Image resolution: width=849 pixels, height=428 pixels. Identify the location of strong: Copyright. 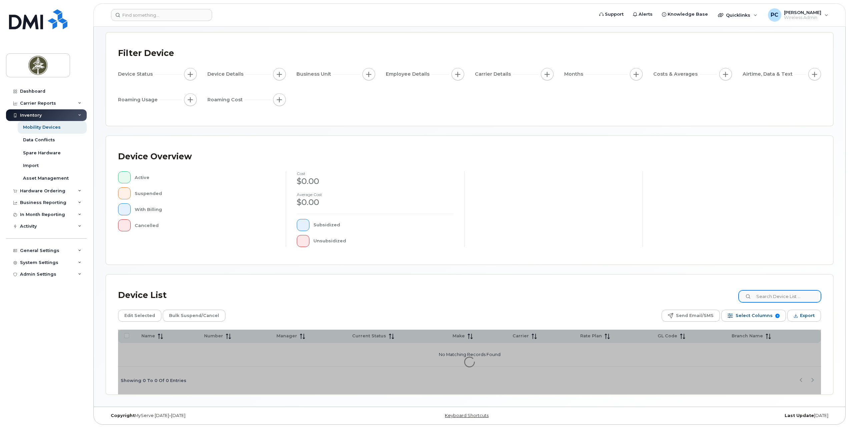
(123, 416).